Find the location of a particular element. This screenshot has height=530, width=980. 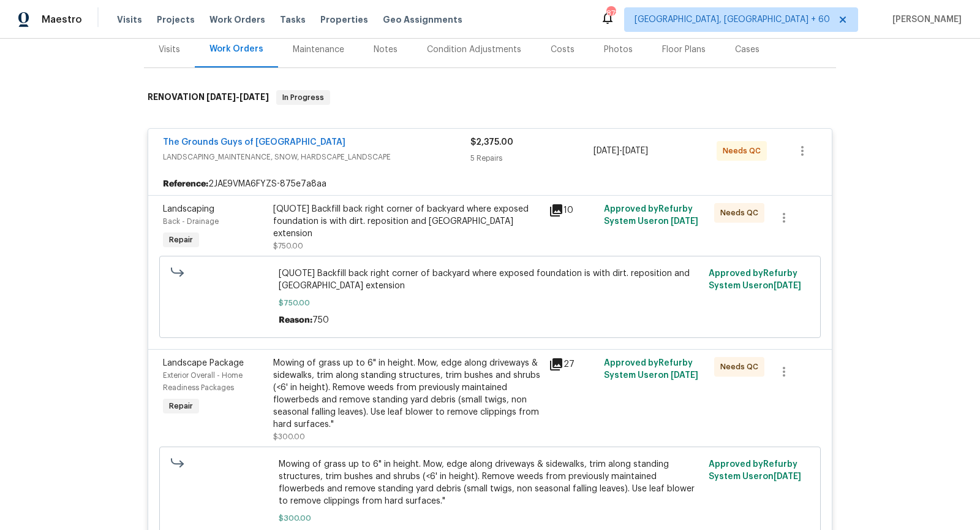

div: Photos is located at coordinates (618, 50).